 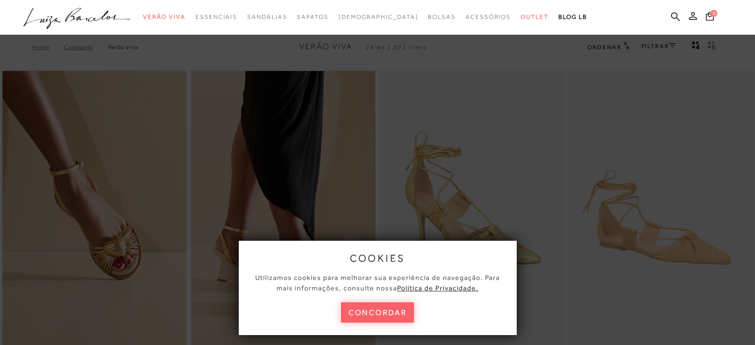 What do you see at coordinates (267, 17) in the screenshot?
I see `span: Sandálias` at bounding box center [267, 17].